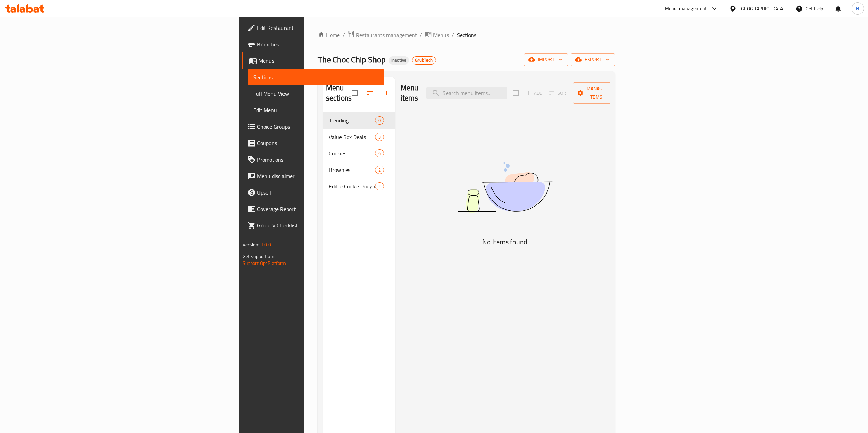  What do you see at coordinates (355, 93) in the screenshot?
I see `span: Select all sections` at bounding box center [355, 93].